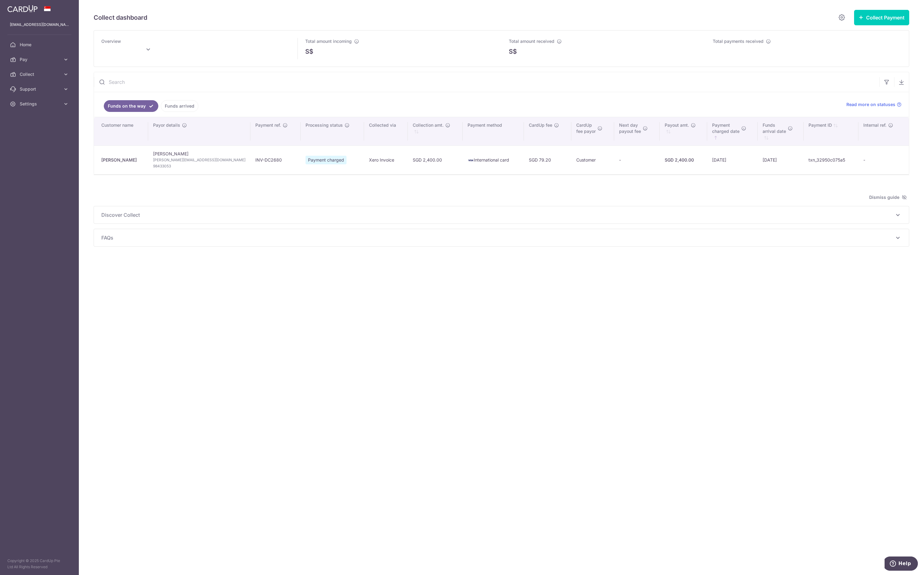  What do you see at coordinates (683, 160) in the screenshot?
I see `div: SGD 2,400.00` at bounding box center [683, 160].